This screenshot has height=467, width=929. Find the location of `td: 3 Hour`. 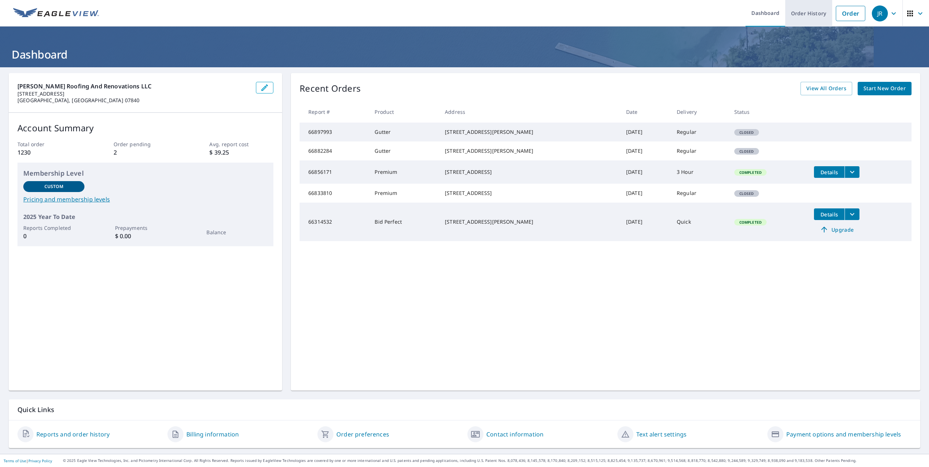

td: 3 Hour is located at coordinates (699, 172).